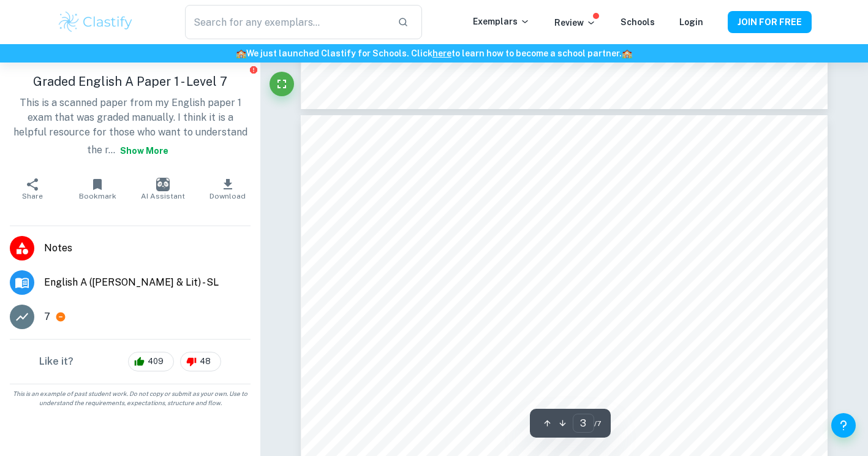  What do you see at coordinates (442, 53) in the screenshot?
I see `a: here` at bounding box center [442, 53].